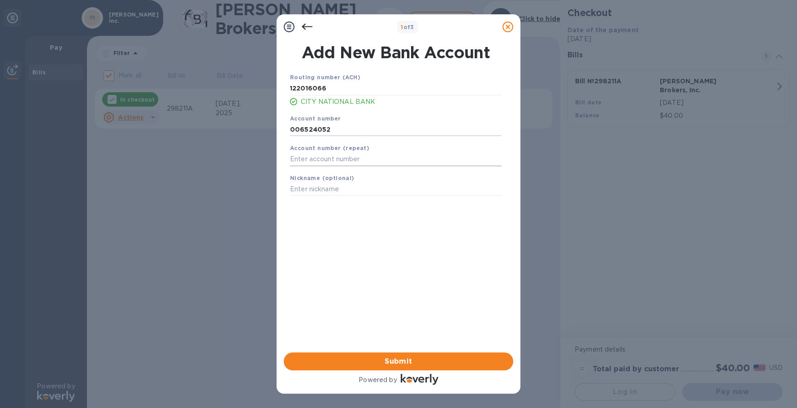  What do you see at coordinates (399, 362) in the screenshot?
I see `span: Submit` at bounding box center [399, 362].